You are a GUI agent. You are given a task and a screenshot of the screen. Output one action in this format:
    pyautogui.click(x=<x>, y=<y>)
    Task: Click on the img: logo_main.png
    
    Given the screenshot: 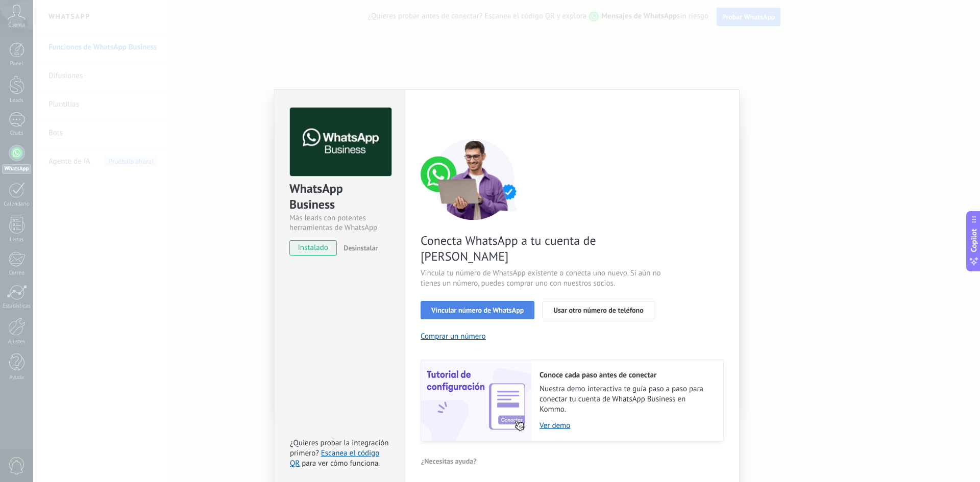 What is the action you would take?
    pyautogui.click(x=340, y=142)
    